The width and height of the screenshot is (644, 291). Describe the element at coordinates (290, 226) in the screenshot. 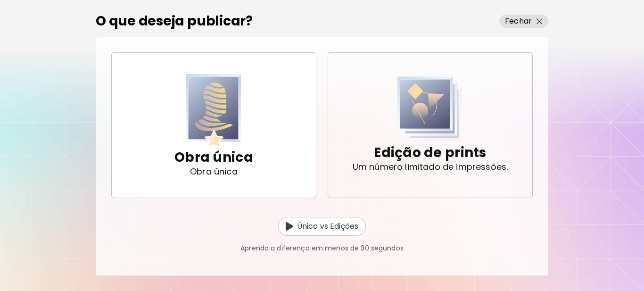

I see `img: Unique vs Edition` at that location.